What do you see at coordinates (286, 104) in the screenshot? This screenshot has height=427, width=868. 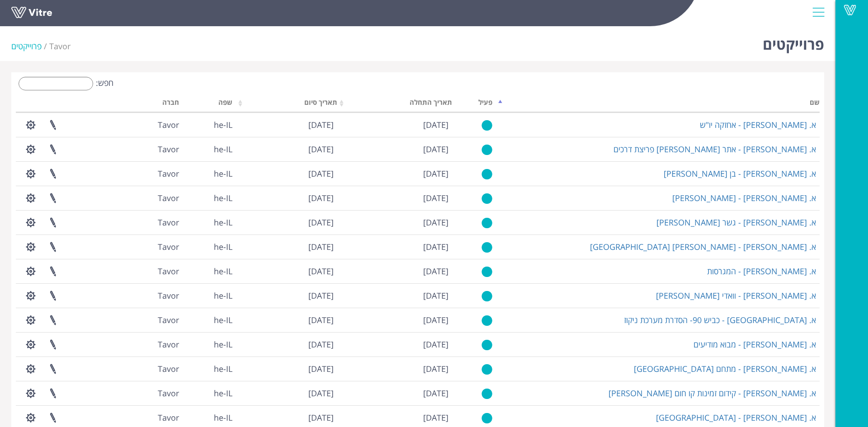 I see `th: תאריך סיום: activate to sort column ascending` at bounding box center [286, 104].